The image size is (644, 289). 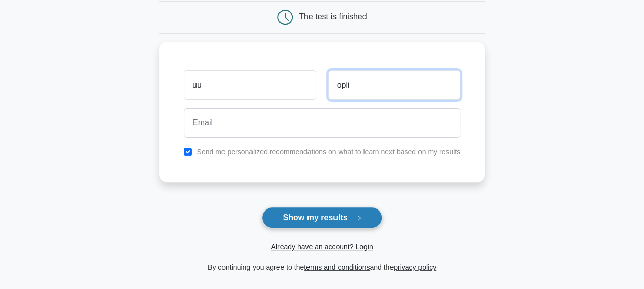 What do you see at coordinates (322, 217) in the screenshot?
I see `button: Show my results` at bounding box center [322, 217].